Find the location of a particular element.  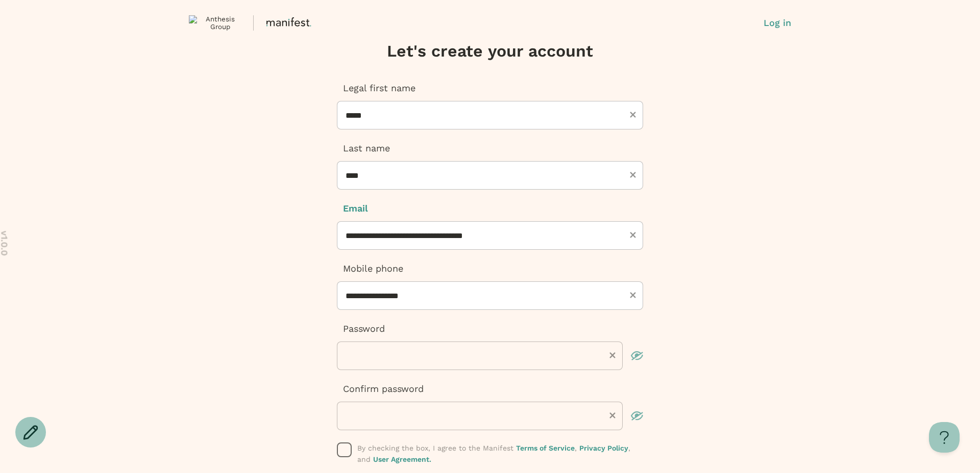

p: Mobile phone is located at coordinates (490, 269).